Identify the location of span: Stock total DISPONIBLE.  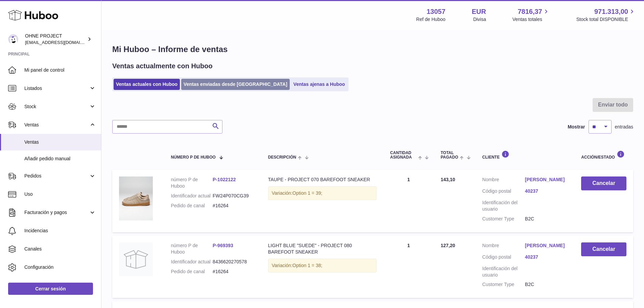
(606, 19).